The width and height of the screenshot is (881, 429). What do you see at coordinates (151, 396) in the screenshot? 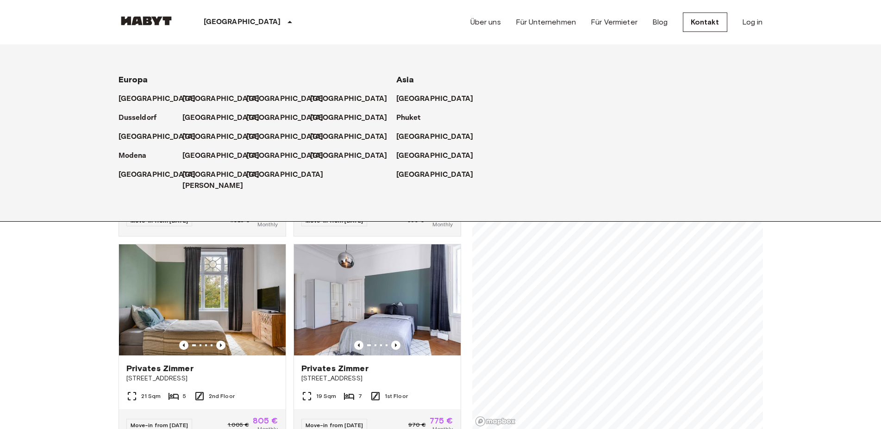
I see `span: 21 Sqm` at bounding box center [151, 396].